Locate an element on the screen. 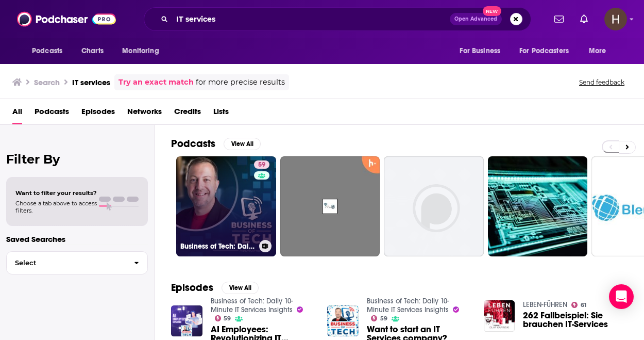 Image resolution: width=644 pixels, height=340 pixels. input: Search podcasts, credits, & more... is located at coordinates (311, 19).